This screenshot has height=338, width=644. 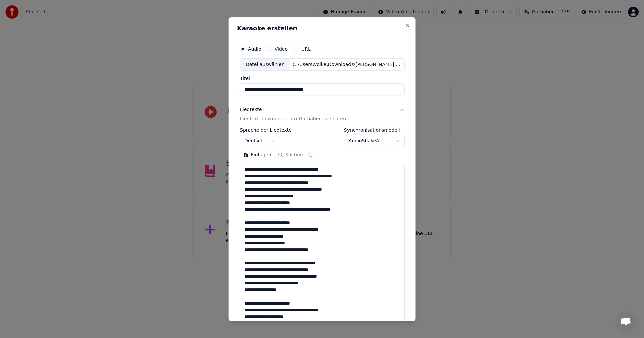 I want to click on div: Datei auswählen, so click(x=265, y=65).